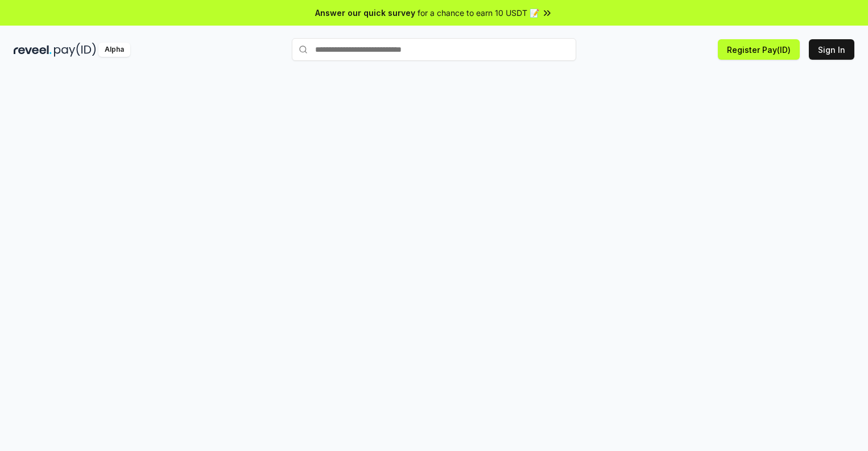 This screenshot has height=451, width=868. Describe the element at coordinates (75, 49) in the screenshot. I see `img: pay_id` at that location.